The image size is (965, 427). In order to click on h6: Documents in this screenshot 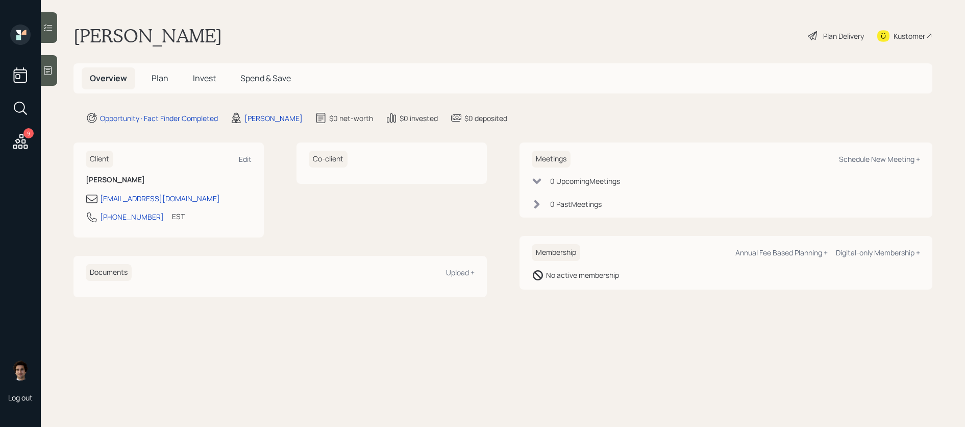, I will do `click(109, 272)`.